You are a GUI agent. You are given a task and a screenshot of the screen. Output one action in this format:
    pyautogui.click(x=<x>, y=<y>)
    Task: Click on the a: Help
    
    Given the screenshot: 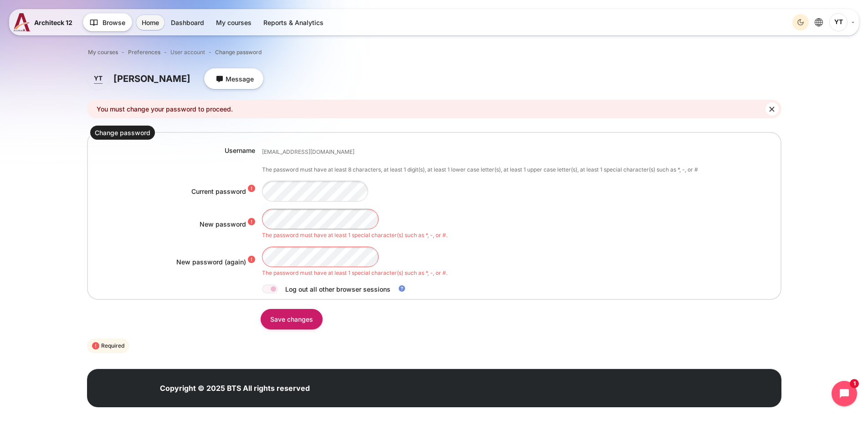 What is the action you would take?
    pyautogui.click(x=402, y=289)
    